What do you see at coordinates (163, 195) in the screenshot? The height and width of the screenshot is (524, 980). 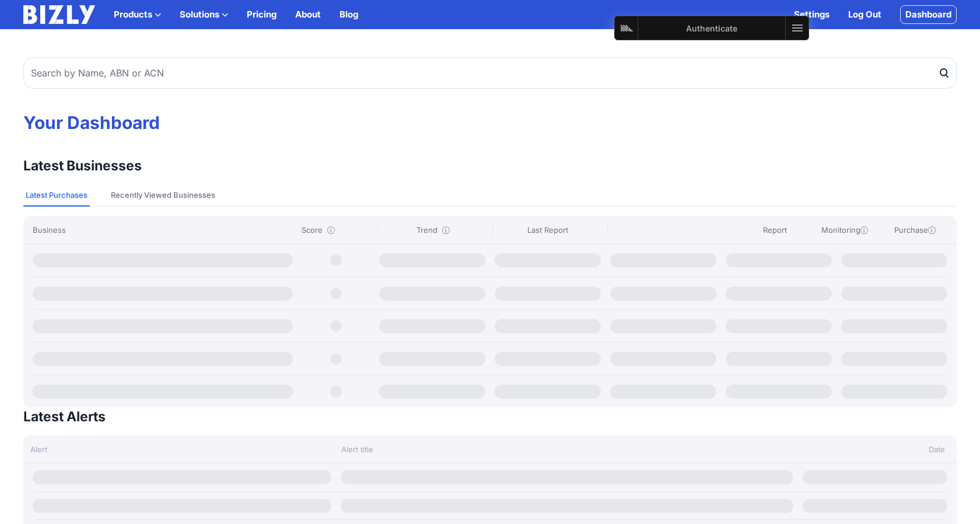 I see `button: Recently Viewed Businesses` at bounding box center [163, 195].